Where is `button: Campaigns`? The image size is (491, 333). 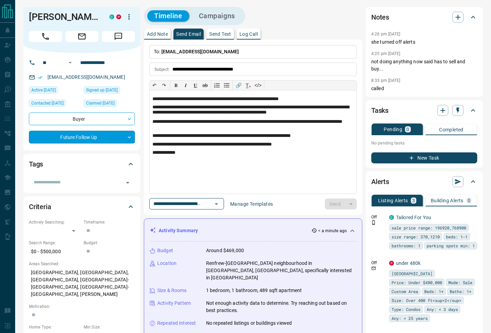
button: Campaigns is located at coordinates (217, 16).